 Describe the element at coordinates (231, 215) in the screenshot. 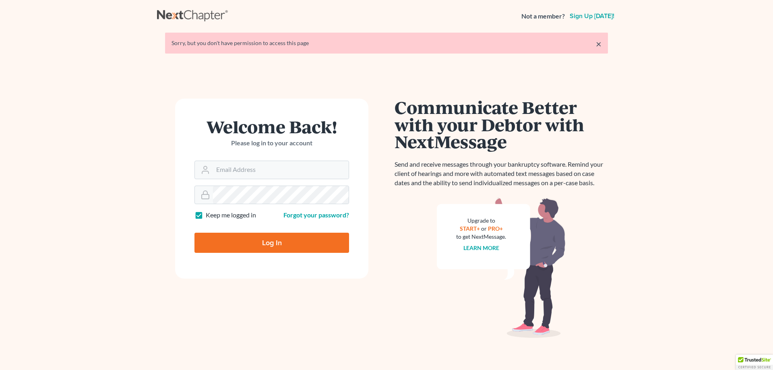

I see `label: Keep me logged in` at that location.